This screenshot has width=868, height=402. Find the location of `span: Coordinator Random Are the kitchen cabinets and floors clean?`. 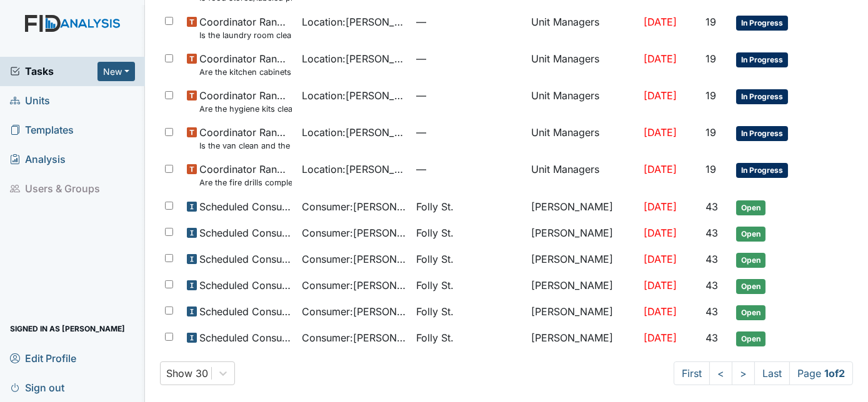

span: Coordinator Random Are the kitchen cabinets and floors clean? is located at coordinates (246, 65).